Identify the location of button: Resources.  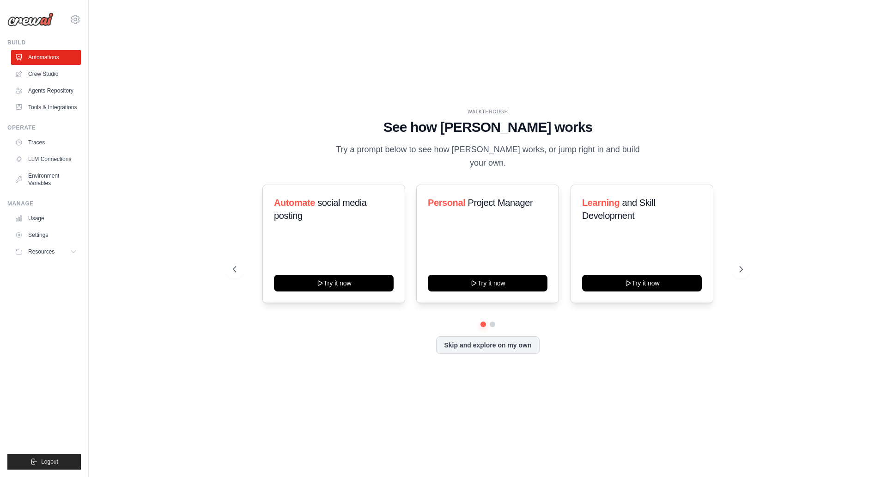
(46, 251).